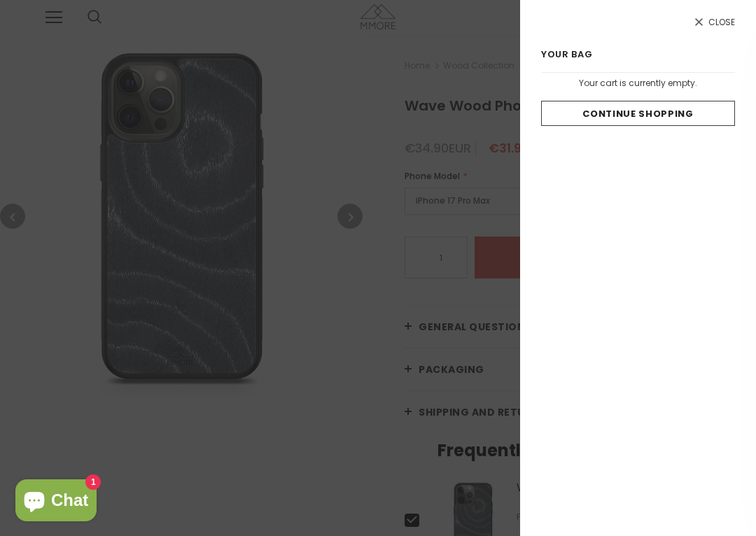  Describe the element at coordinates (638, 61) in the screenshot. I see `h5: Your bag` at that location.